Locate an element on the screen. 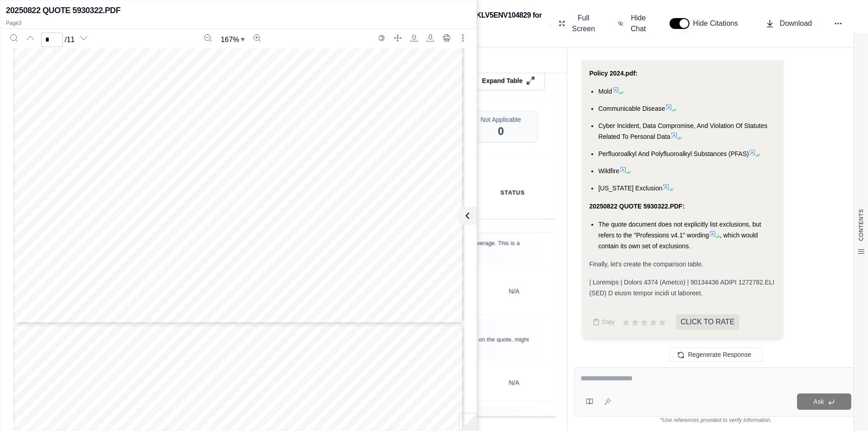 The width and height of the screenshot is (868, 431). span: Communicable Disease is located at coordinates (632, 109).